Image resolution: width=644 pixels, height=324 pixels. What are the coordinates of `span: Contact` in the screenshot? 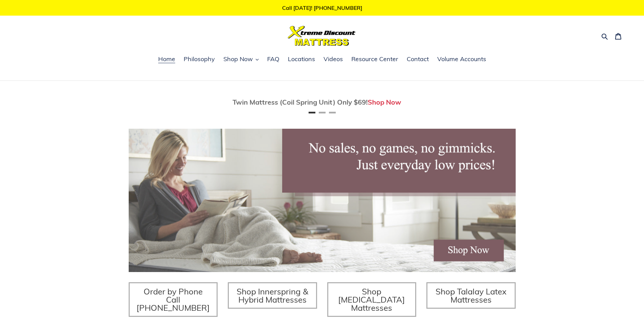 It's located at (417, 59).